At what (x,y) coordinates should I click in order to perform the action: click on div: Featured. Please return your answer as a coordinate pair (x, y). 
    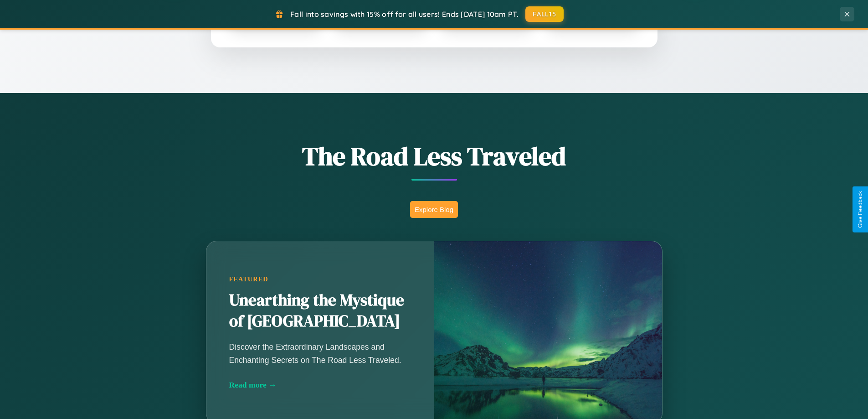
    Looking at the image, I should click on (320, 279).